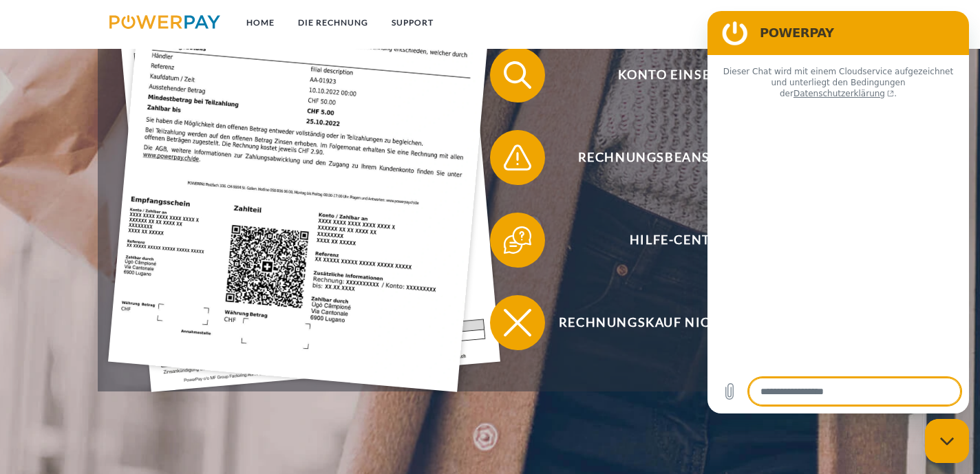 The image size is (980, 474). Describe the element at coordinates (518, 323) in the screenshot. I see `img: qb_close.svg` at that location.